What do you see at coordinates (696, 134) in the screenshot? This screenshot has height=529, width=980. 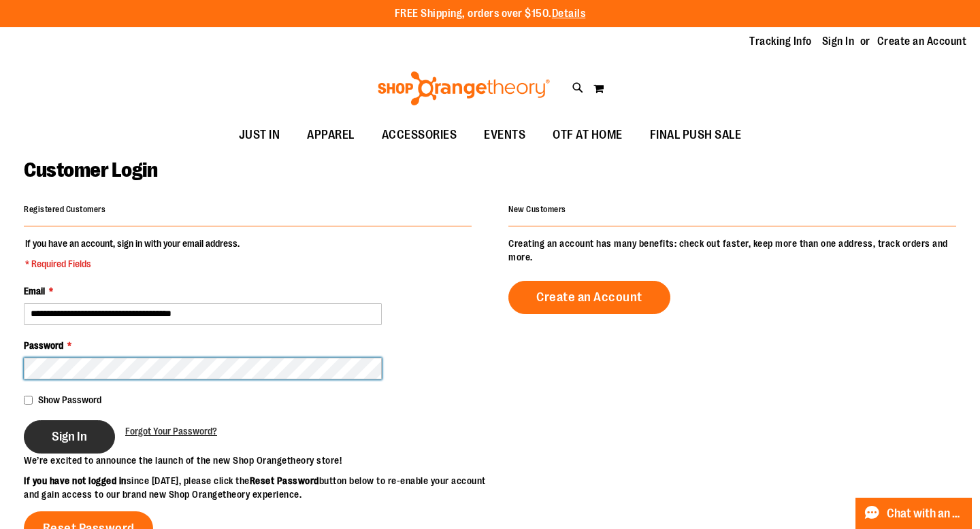 I see `span: FINAL PUSH SALE` at bounding box center [696, 134].